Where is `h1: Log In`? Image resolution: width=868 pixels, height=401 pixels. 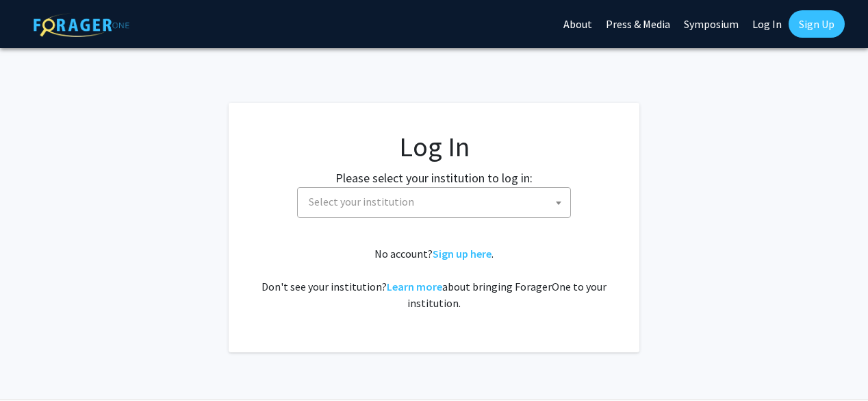
h1: Log In is located at coordinates (434, 147).